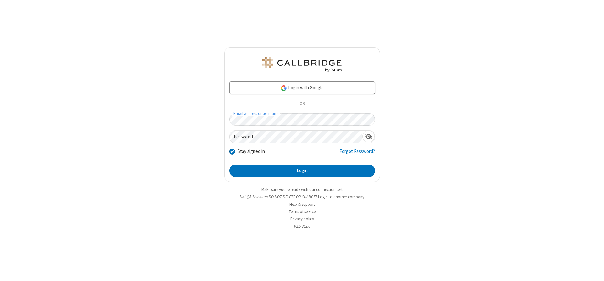  I want to click on button: Login to another company, so click(341, 197).